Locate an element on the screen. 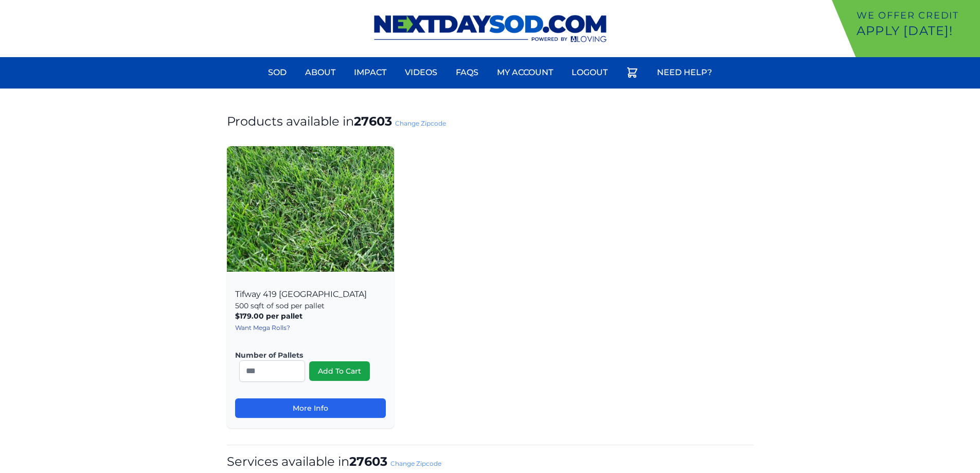  a: Need Help? is located at coordinates (684, 73).